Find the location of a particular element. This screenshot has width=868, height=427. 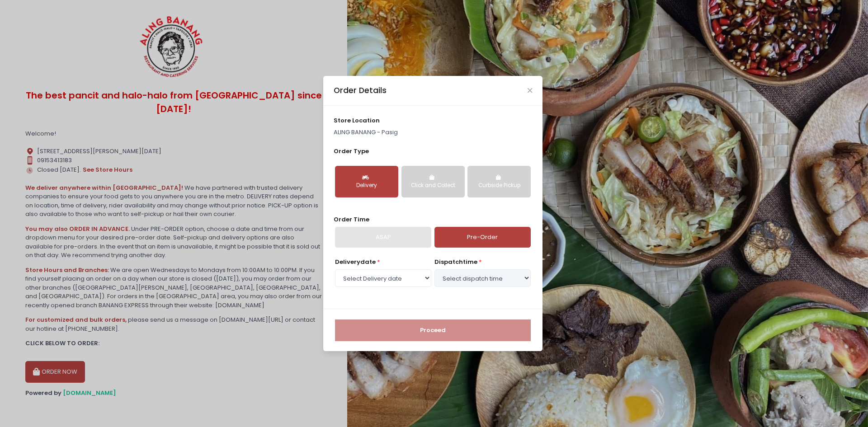

span: Order Time is located at coordinates (351, 219).